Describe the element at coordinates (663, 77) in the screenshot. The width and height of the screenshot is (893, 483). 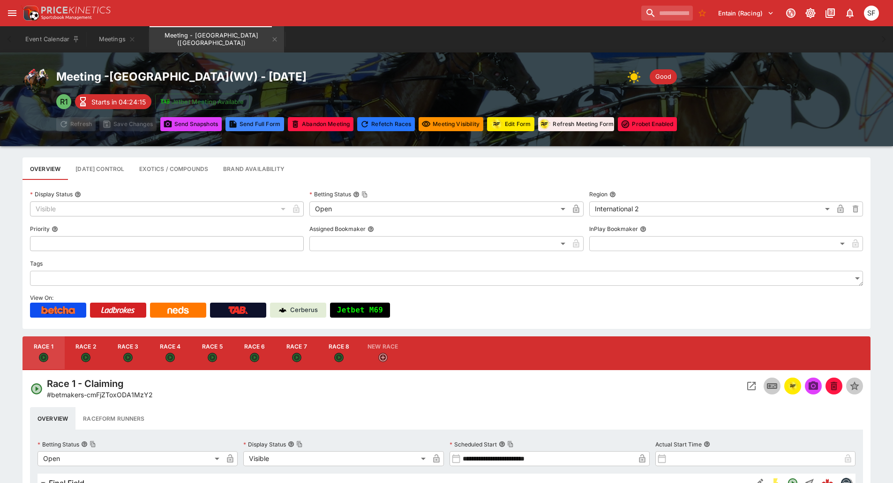
I see `div: Track Condition: Good` at that location.